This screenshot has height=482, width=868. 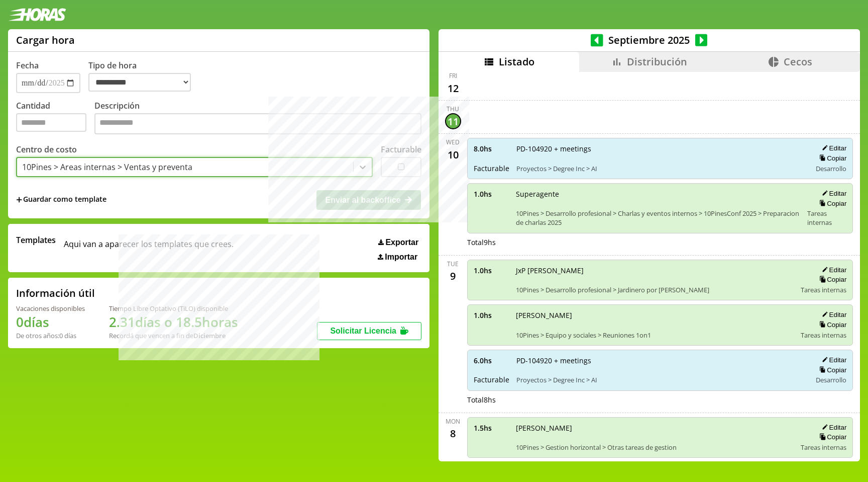 I want to click on div: Vacaciones disponibles, so click(x=50, y=308).